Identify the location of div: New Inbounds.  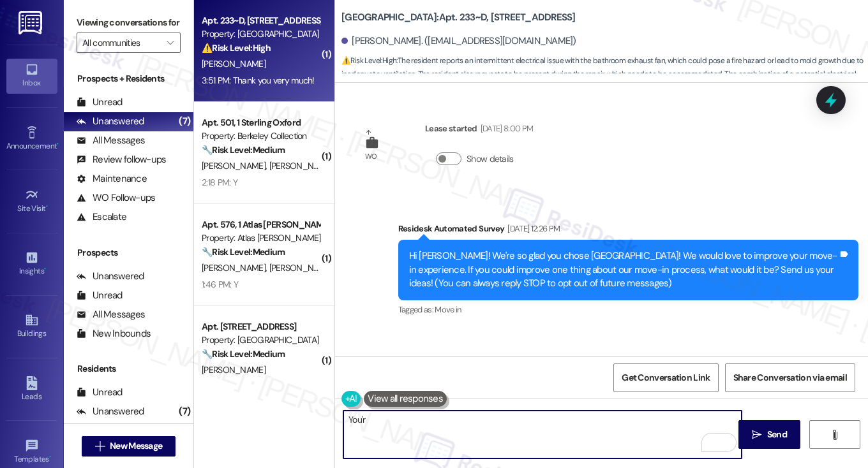
(114, 334).